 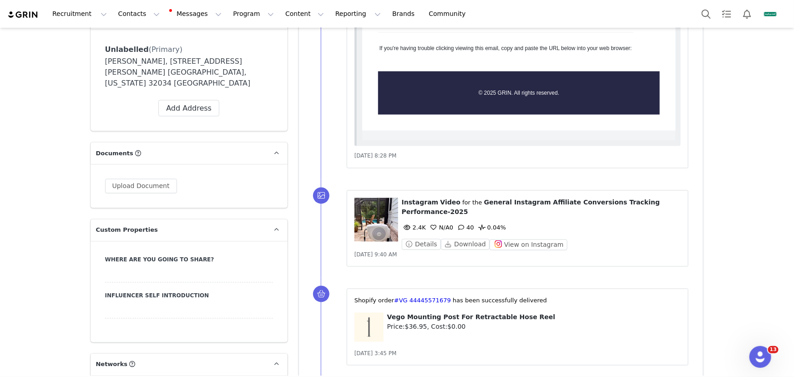 What do you see at coordinates (450, 14) in the screenshot?
I see `a: Community` at bounding box center [450, 14].